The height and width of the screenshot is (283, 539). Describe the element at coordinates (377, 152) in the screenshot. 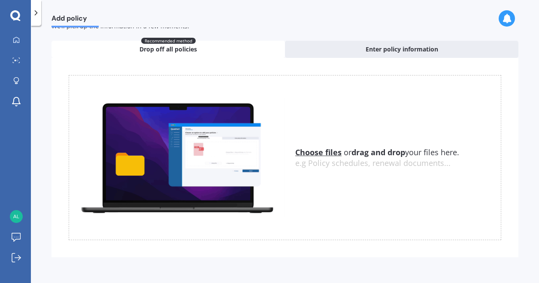

I see `span: or your files here.` at that location.